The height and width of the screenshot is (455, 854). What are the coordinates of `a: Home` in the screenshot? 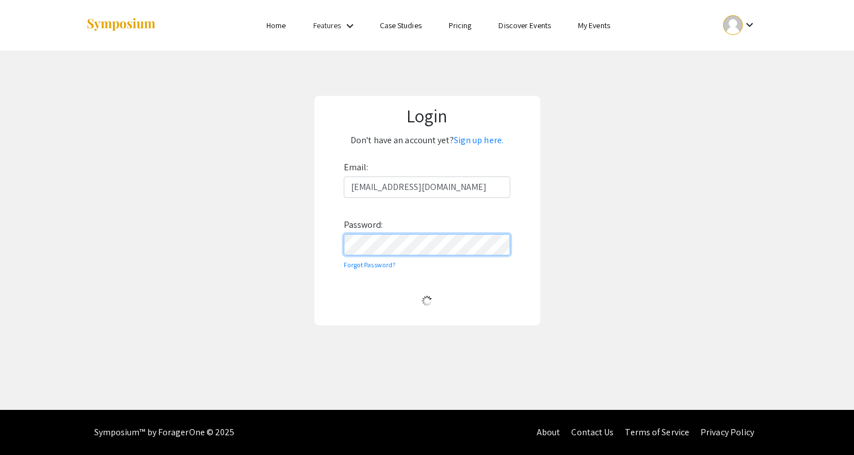 It's located at (276, 25).